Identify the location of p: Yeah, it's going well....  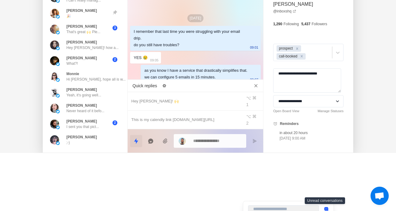
(84, 95).